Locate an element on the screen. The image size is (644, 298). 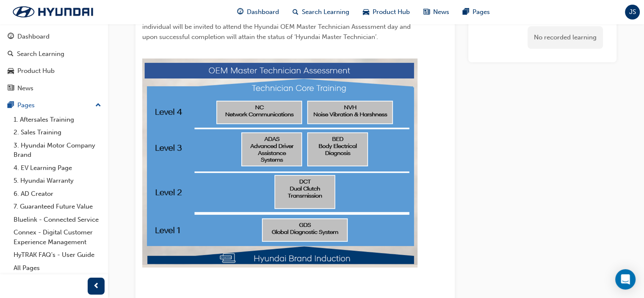
a: news-iconNews is located at coordinates (436, 12).